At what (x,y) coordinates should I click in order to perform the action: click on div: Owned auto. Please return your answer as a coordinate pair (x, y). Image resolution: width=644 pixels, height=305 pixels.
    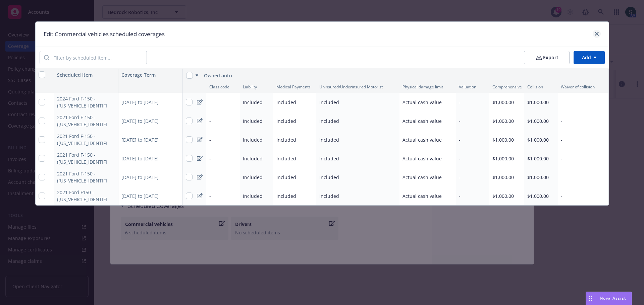
    Looking at the image, I should click on (398, 75).